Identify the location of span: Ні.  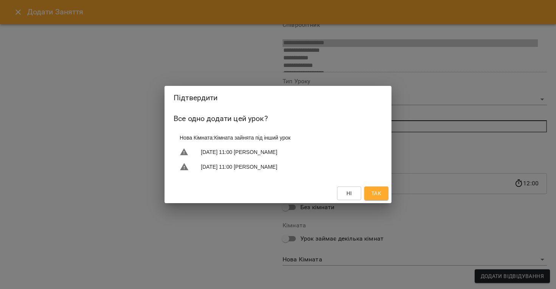
(349, 193).